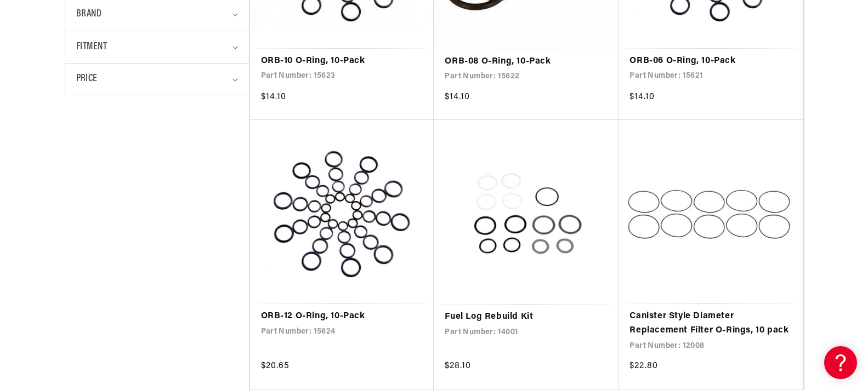 The width and height of the screenshot is (868, 390). I want to click on a: Fuel Log Rebuild Kit, so click(526, 317).